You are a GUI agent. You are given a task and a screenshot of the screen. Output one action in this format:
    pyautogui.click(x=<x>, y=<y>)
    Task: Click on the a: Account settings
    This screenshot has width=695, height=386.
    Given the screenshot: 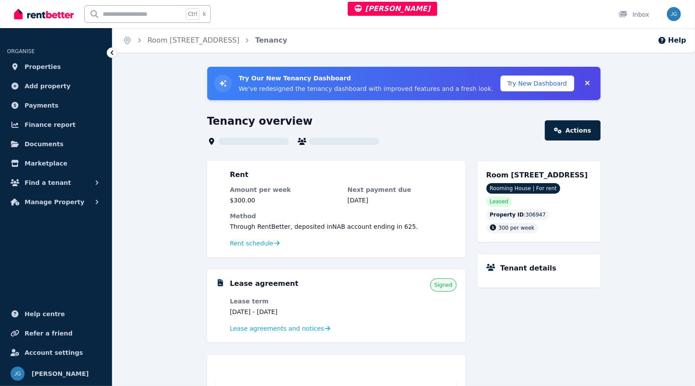 What is the action you would take?
    pyautogui.click(x=56, y=353)
    